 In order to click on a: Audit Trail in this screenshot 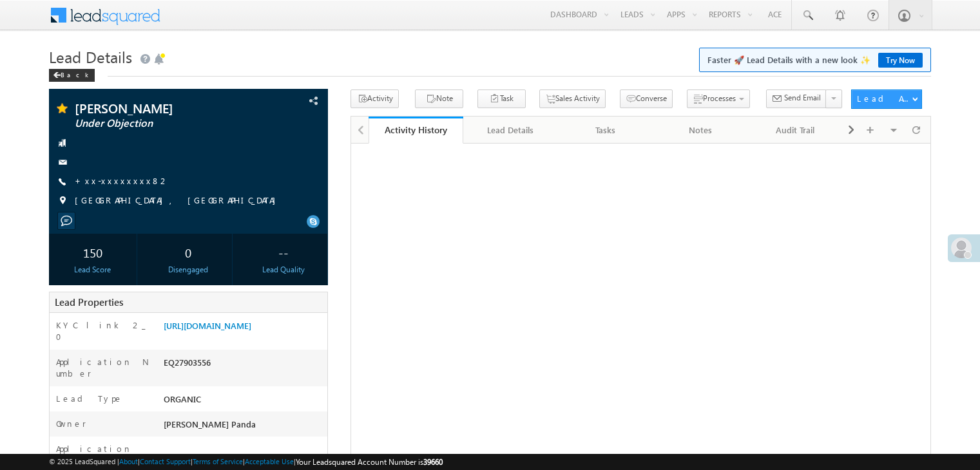, I will do `click(796, 130)`.